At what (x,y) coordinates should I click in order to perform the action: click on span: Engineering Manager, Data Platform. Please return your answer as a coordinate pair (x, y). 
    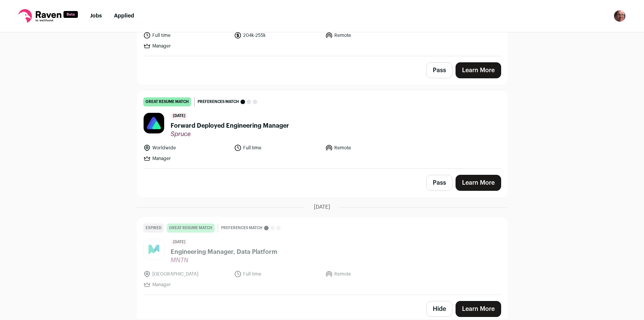
    Looking at the image, I should click on (223, 252).